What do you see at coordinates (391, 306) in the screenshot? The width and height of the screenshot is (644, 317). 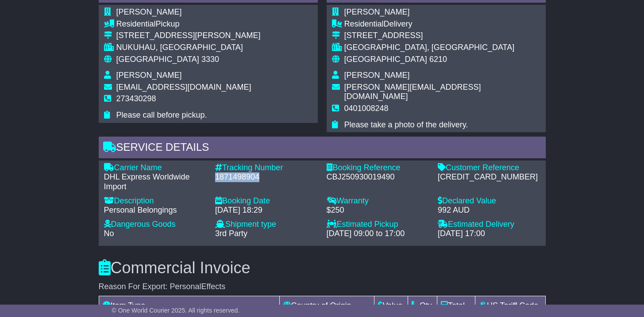 I see `td: Value` at bounding box center [391, 306].